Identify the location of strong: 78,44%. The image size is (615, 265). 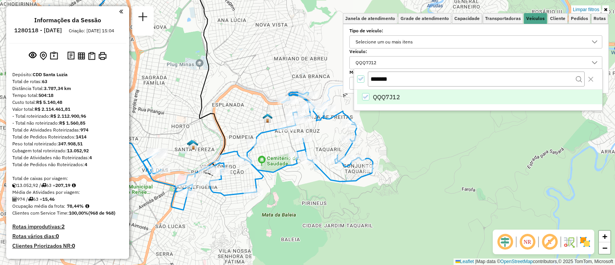
(75, 206).